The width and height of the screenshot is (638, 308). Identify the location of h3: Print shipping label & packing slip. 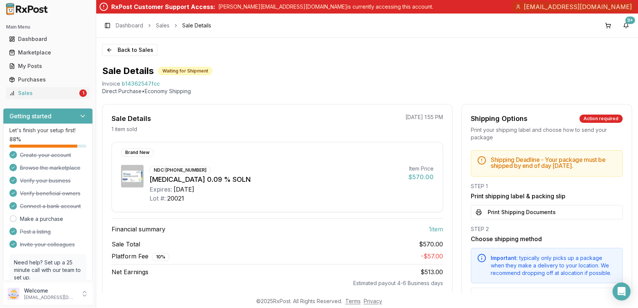
(547, 196).